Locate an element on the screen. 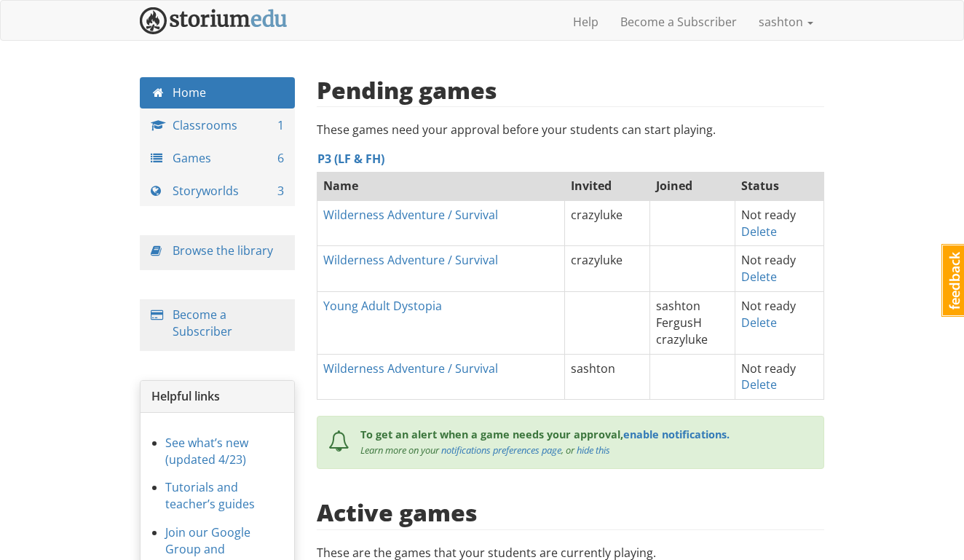  th: Status is located at coordinates (779, 185).